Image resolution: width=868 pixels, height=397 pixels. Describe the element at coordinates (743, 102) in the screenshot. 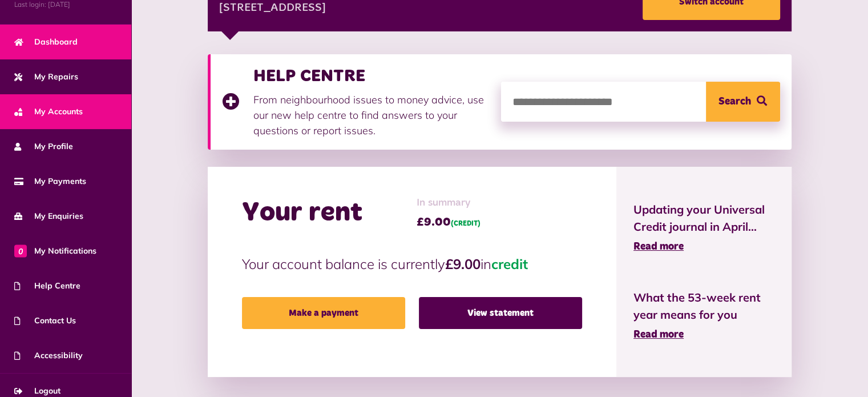

I see `button: Search` at that location.